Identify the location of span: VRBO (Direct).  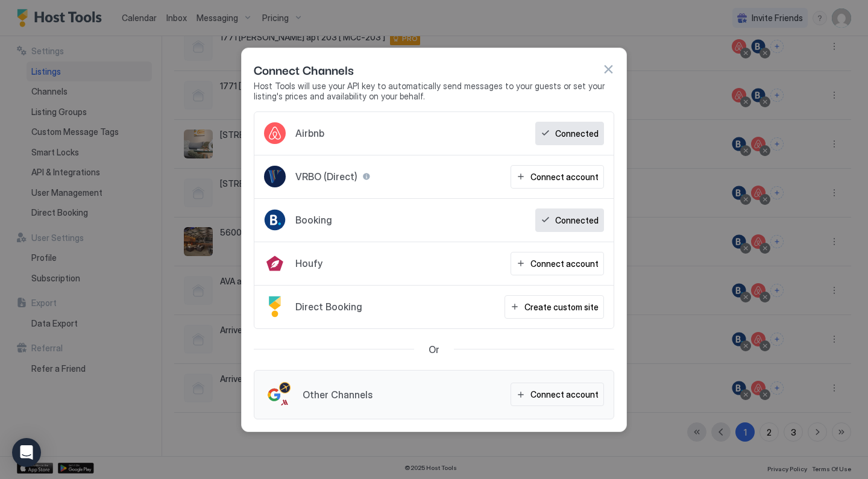
(326, 177).